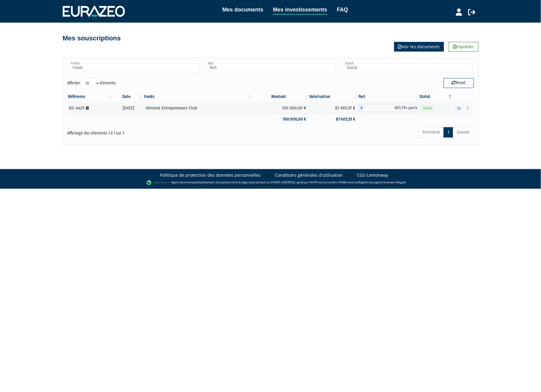 The width and height of the screenshot is (541, 392). What do you see at coordinates (90, 108) in the screenshot?
I see `div: IEC-4429` at bounding box center [90, 108].